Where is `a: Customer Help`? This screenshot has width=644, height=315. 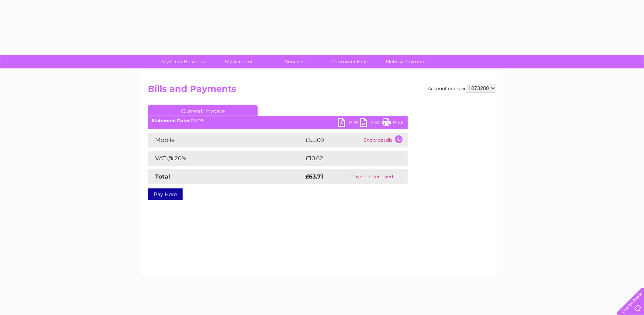 a: Customer Help is located at coordinates (350, 62).